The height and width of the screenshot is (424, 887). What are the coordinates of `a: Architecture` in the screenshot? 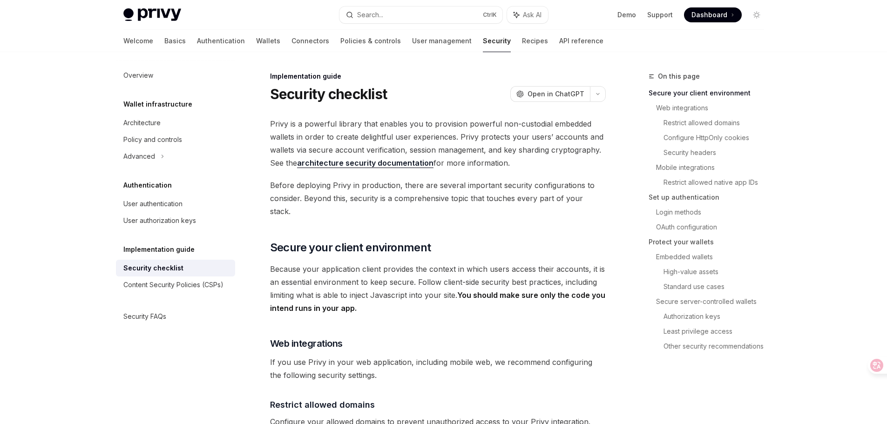 It's located at (176, 123).